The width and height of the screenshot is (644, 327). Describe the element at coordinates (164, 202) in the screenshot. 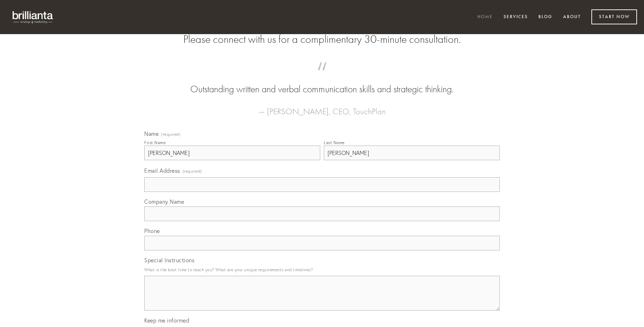

I see `span: Company Name` at that location.